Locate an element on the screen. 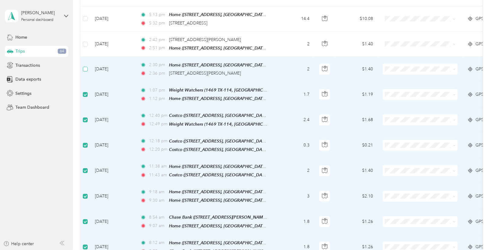 Image resolution: width=493 pixels, height=250 pixels. span: 8:12 am is located at coordinates (157, 243).